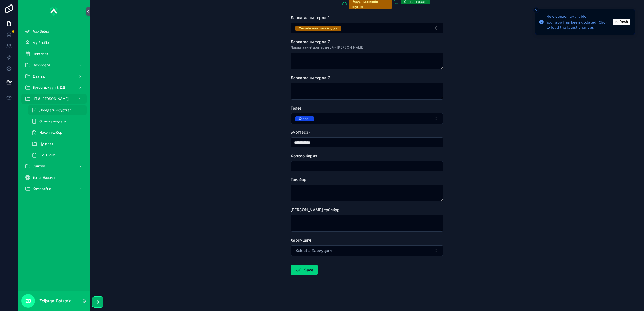 The image size is (644, 311). I want to click on span: Хариуцагч, so click(300, 239).